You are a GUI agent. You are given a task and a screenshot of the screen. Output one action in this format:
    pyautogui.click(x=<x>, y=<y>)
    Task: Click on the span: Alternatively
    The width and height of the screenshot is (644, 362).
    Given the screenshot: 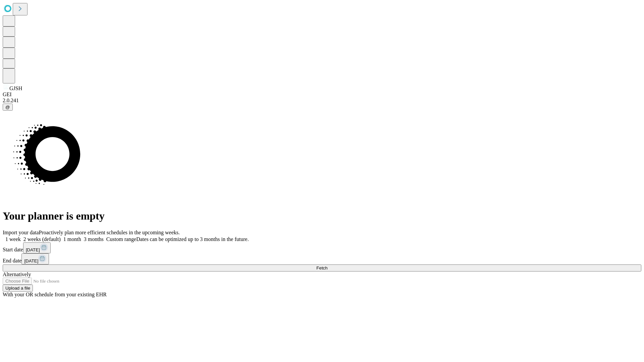 What is the action you would take?
    pyautogui.click(x=17, y=274)
    